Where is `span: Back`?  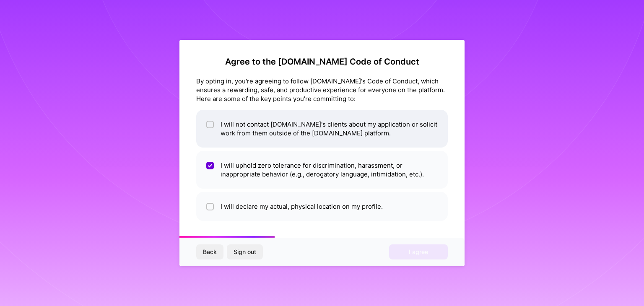 span: Back is located at coordinates (209, 252).